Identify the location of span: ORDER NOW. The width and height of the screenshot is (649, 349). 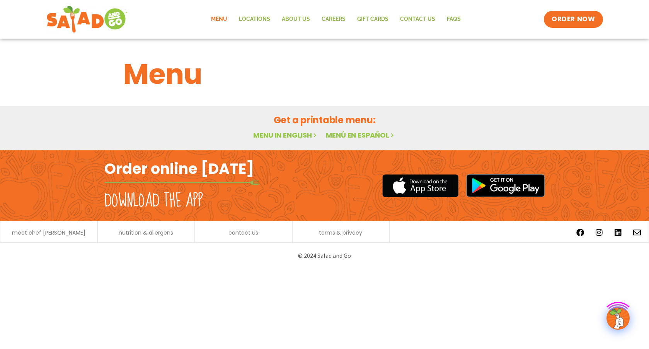
(573, 19).